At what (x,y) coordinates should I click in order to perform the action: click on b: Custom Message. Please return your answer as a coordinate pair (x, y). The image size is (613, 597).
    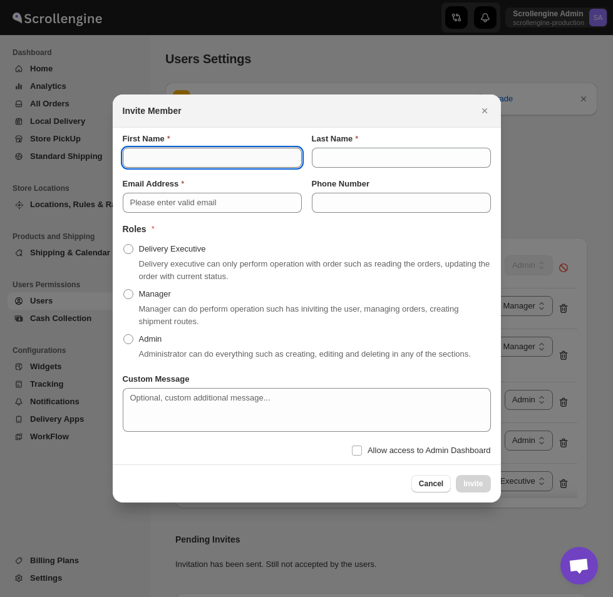
    Looking at the image, I should click on (156, 379).